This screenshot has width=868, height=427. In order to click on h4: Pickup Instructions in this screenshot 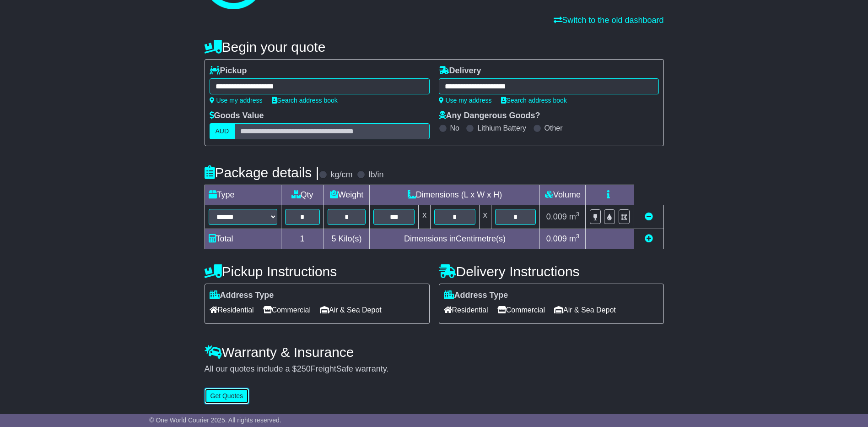, I will do `click(317, 271)`.